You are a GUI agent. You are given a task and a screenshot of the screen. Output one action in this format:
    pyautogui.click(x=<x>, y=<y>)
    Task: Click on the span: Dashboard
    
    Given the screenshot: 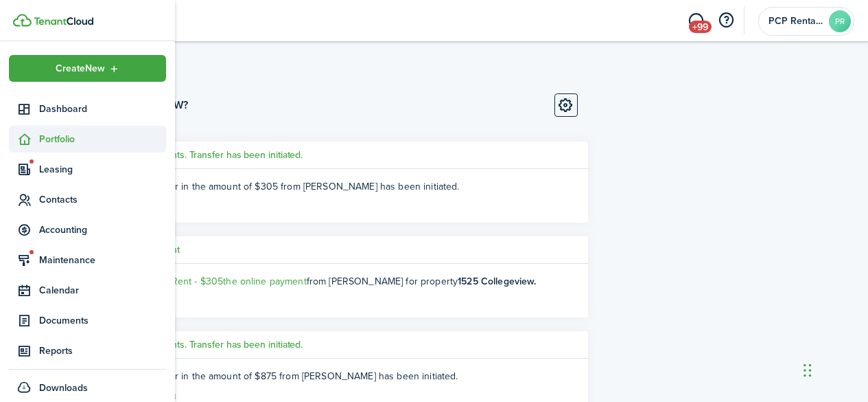 What is the action you would take?
    pyautogui.click(x=102, y=109)
    